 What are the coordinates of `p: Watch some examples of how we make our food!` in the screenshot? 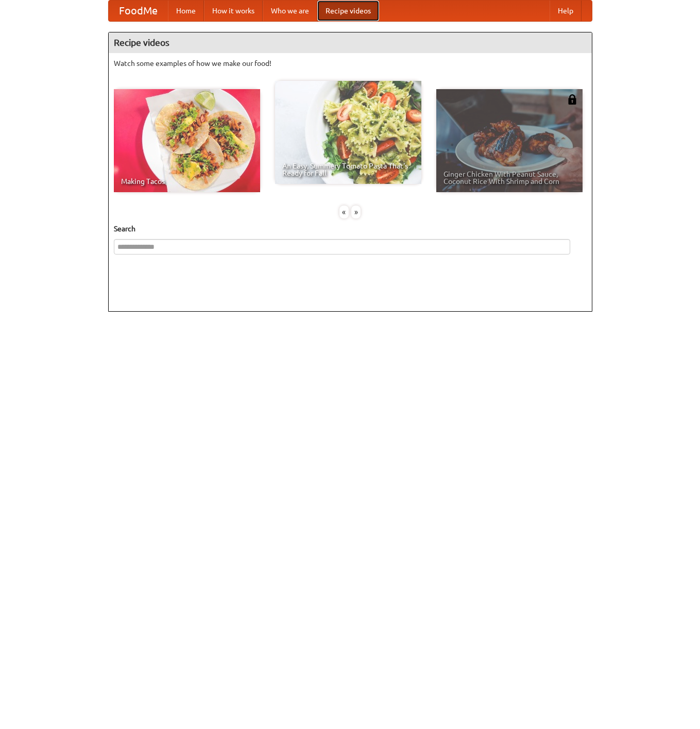 It's located at (350, 64).